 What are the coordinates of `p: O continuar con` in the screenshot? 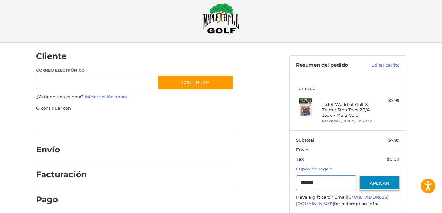 It's located at (134, 108).